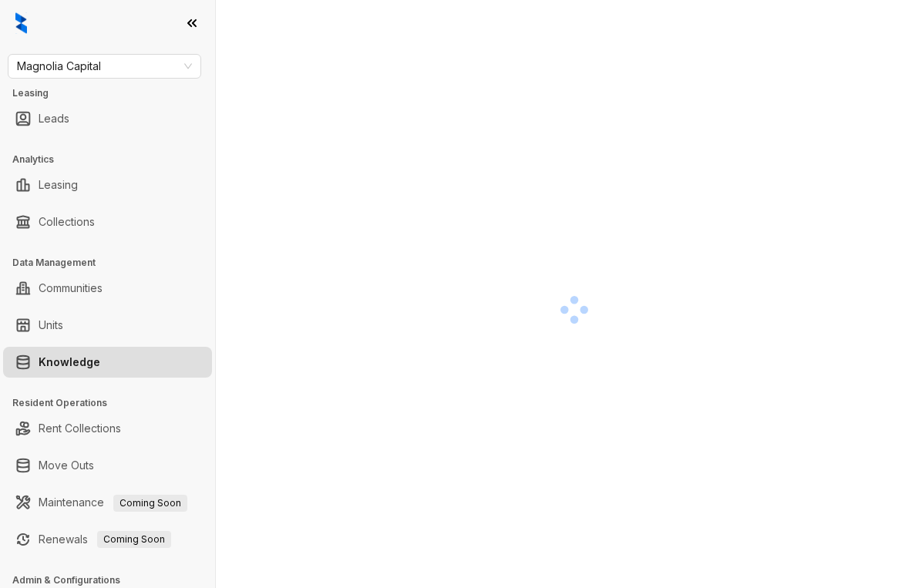 The width and height of the screenshot is (905, 588). What do you see at coordinates (67, 222) in the screenshot?
I see `a: Collections` at bounding box center [67, 222].